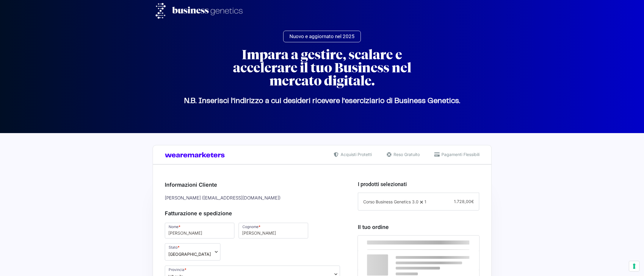  Describe the element at coordinates (406, 154) in the screenshot. I see `span: Reso Gratuito` at that location.